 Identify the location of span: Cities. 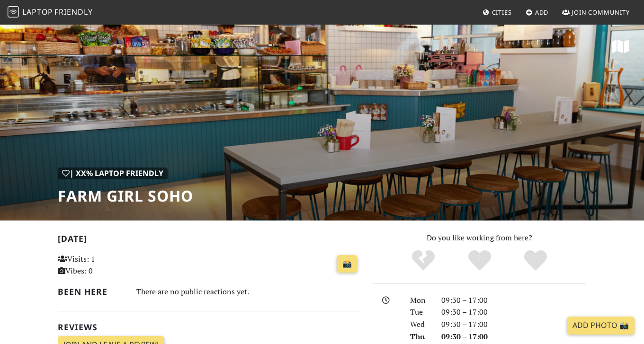
(502, 12).